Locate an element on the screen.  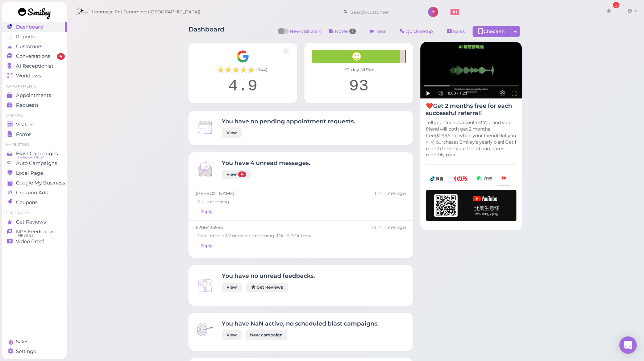
span: Blast Campaigns is located at coordinates (37, 154).